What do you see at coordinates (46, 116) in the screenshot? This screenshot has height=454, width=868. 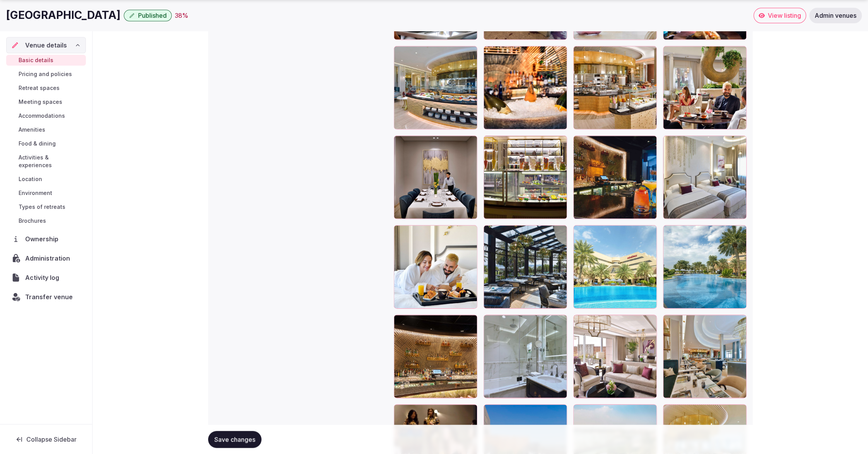 I see `a: Accommodations` at bounding box center [46, 116].